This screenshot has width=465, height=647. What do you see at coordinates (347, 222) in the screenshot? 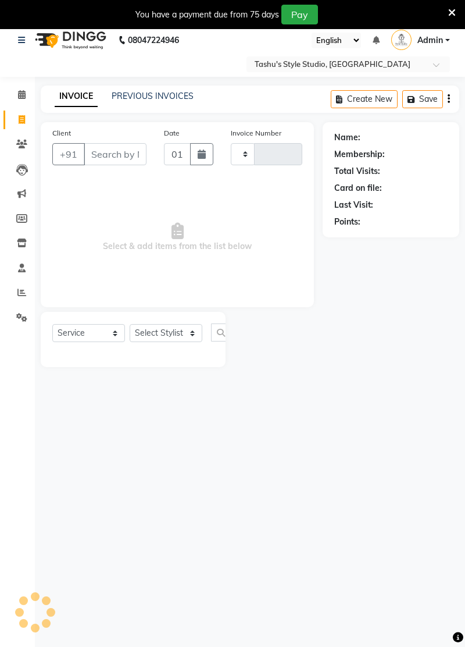
I see `div: Points:` at bounding box center [347, 222].